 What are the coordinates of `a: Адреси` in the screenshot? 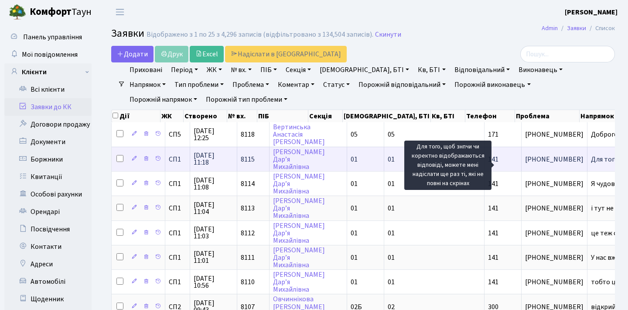 It's located at (48, 264).